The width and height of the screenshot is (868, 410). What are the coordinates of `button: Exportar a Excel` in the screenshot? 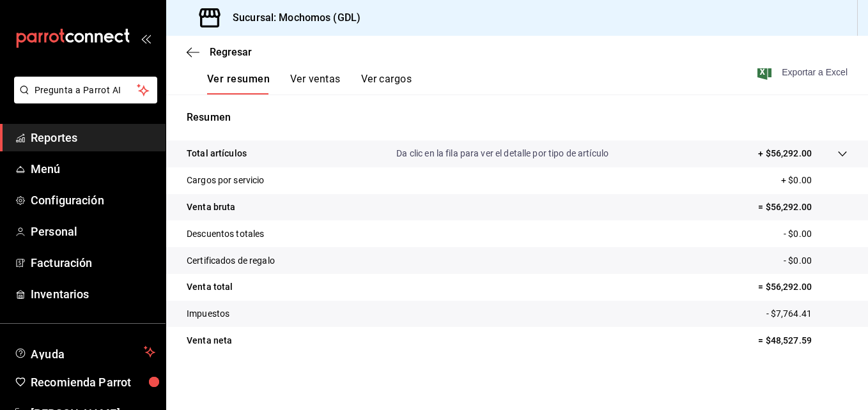 It's located at (804, 72).